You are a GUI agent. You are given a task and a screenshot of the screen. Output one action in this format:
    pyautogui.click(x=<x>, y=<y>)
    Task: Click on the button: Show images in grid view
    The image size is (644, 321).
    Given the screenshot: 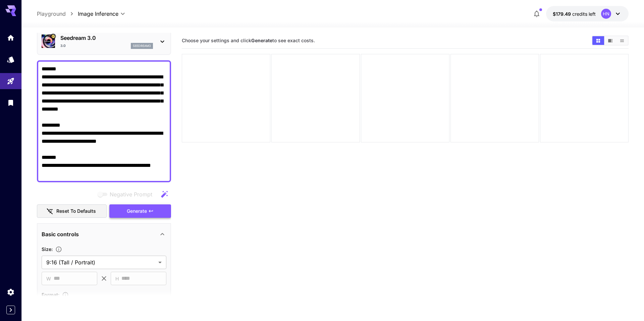 What is the action you would take?
    pyautogui.click(x=598, y=41)
    